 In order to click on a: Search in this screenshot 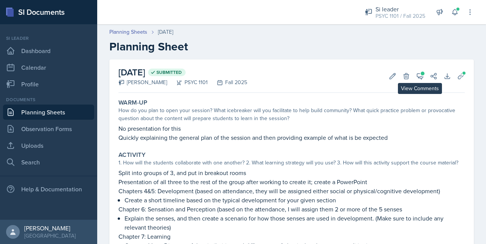, I will do `click(49, 162)`.